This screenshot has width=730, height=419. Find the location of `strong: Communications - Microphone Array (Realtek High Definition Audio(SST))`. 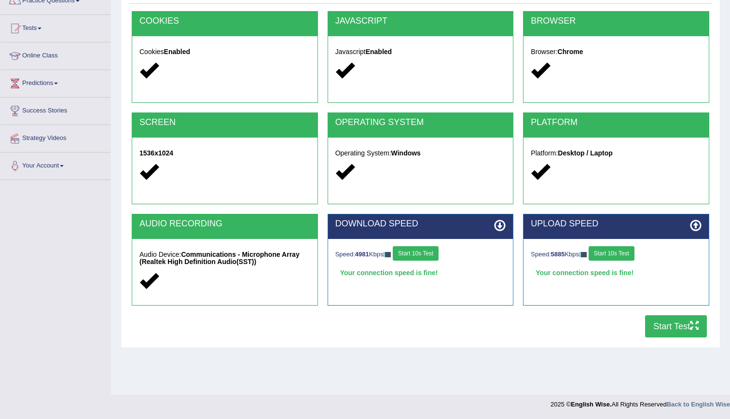

strong: Communications - Microphone Array (Realtek High Definition Audio(SST)) is located at coordinates (219, 258).